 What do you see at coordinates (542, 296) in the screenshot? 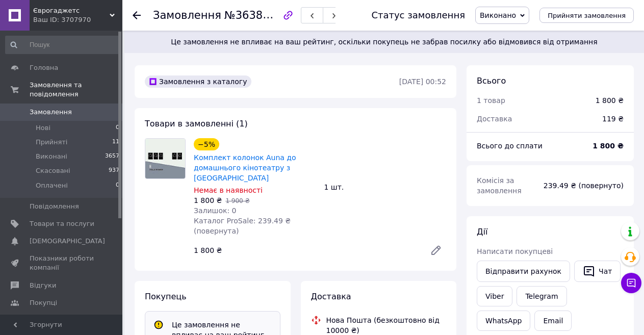
I see `a: Telegram` at bounding box center [542, 296].